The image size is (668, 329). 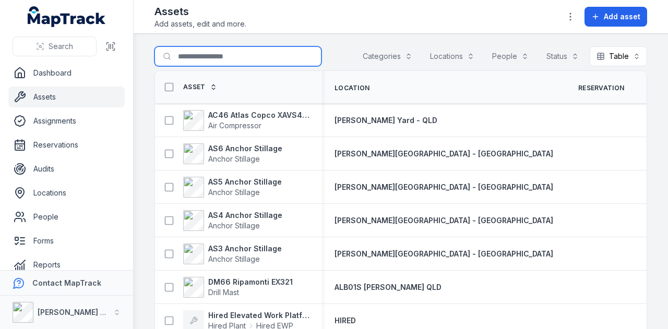 I want to click on strong: AS4 Anchor Stillage, so click(x=245, y=216).